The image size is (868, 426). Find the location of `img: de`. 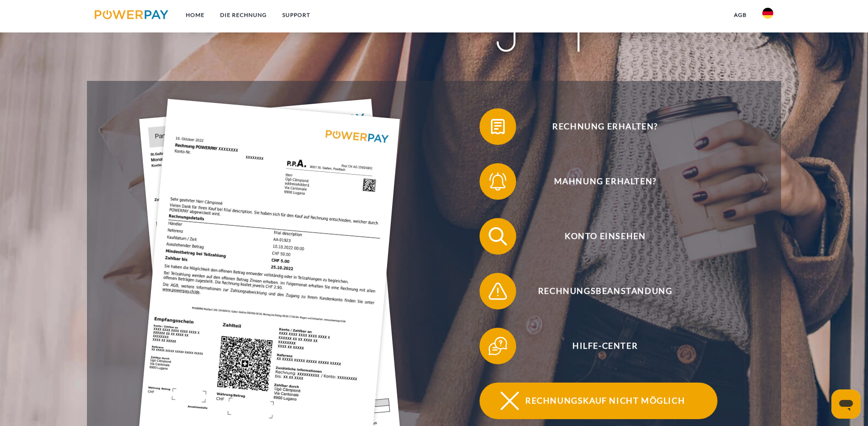

img: de is located at coordinates (768, 14).